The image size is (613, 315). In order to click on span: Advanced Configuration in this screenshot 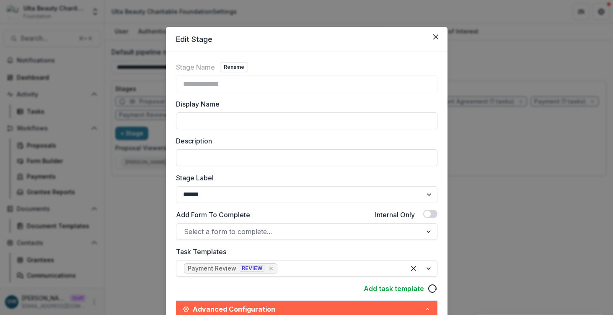, I will do `click(308, 309)`.